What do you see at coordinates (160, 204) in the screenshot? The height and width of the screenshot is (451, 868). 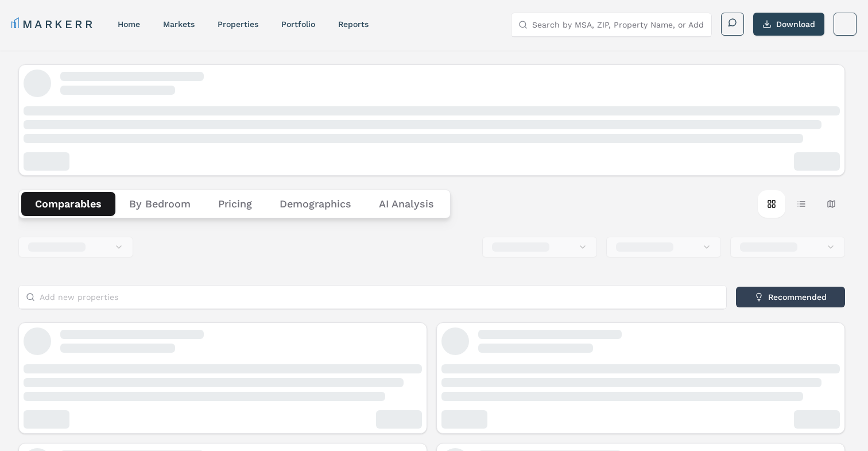 I see `button: By Bedroom` at bounding box center [160, 204].